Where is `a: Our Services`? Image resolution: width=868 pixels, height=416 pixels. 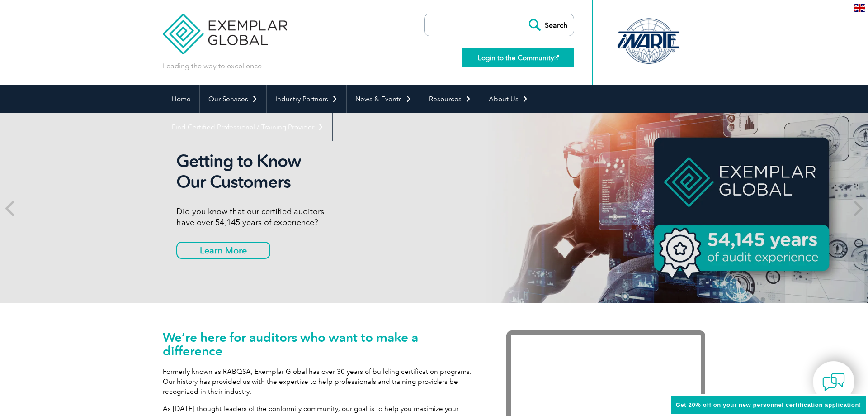 a: Our Services is located at coordinates (233, 99).